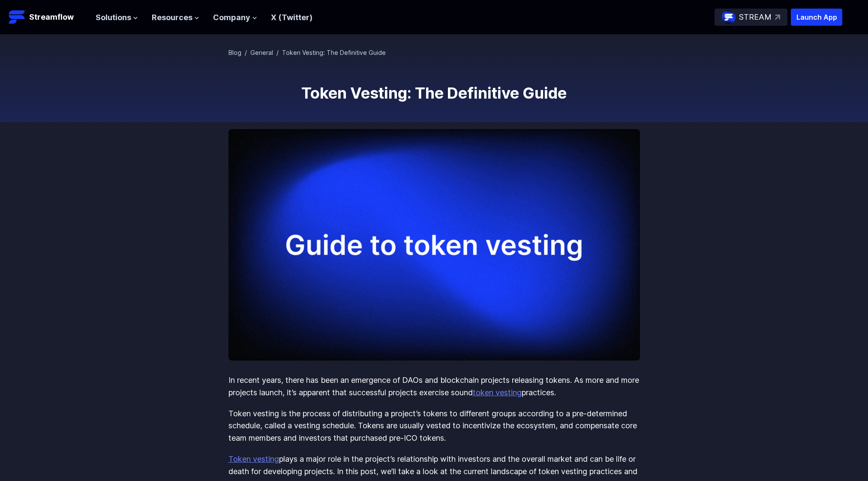 The width and height of the screenshot is (868, 481). I want to click on img: streamflow-logo-circle.png, so click(729, 17).